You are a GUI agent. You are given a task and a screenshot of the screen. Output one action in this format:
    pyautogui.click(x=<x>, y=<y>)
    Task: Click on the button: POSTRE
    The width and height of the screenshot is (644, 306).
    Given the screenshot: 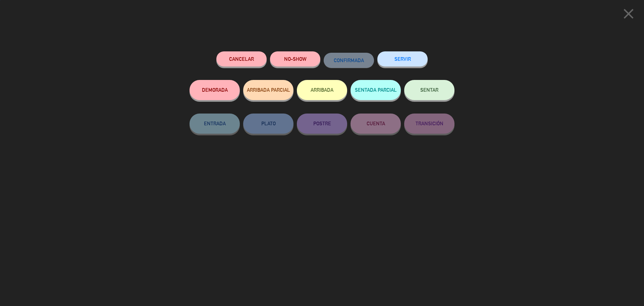 What is the action you would take?
    pyautogui.click(x=322, y=124)
    